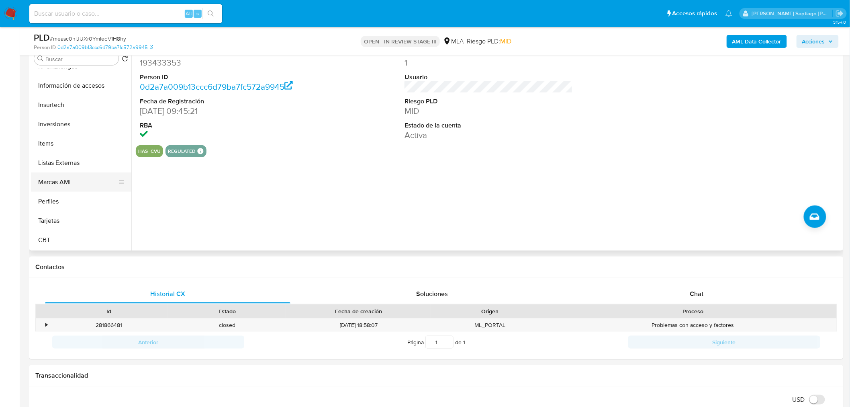  What do you see at coordinates (453, 41) in the screenshot?
I see `div: MLA` at bounding box center [453, 41].